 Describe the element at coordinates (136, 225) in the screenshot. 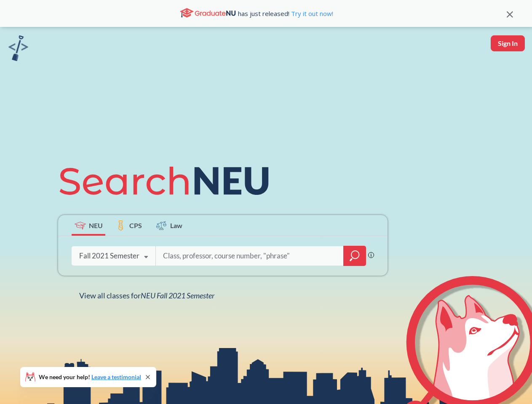

I see `span: CPS` at that location.